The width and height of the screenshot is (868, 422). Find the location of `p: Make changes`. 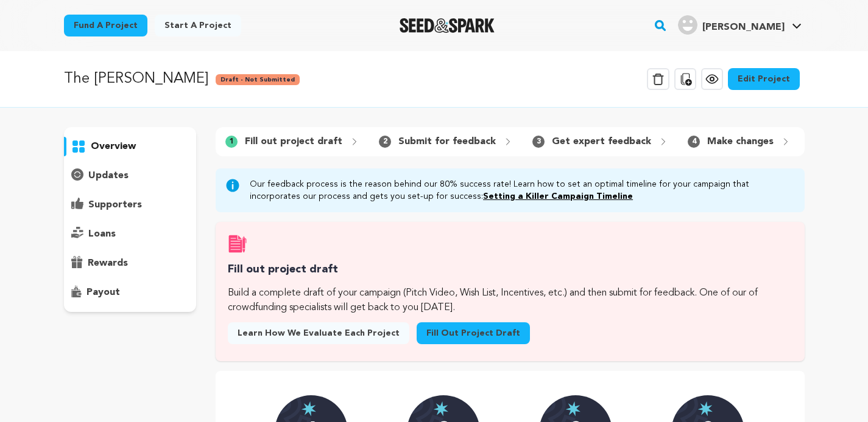

p: Make changes is located at coordinates (740, 142).